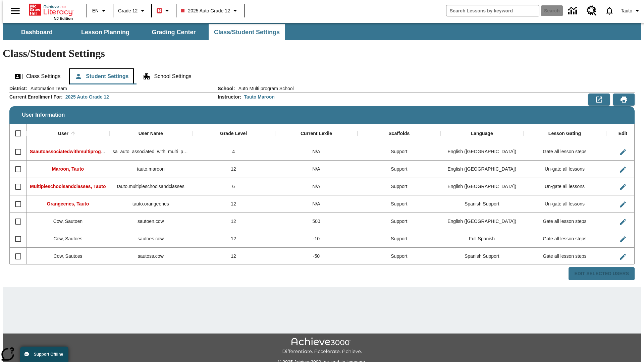  What do you see at coordinates (151, 170) in the screenshot?
I see `div: tauto.maroon` at bounding box center [151, 170].